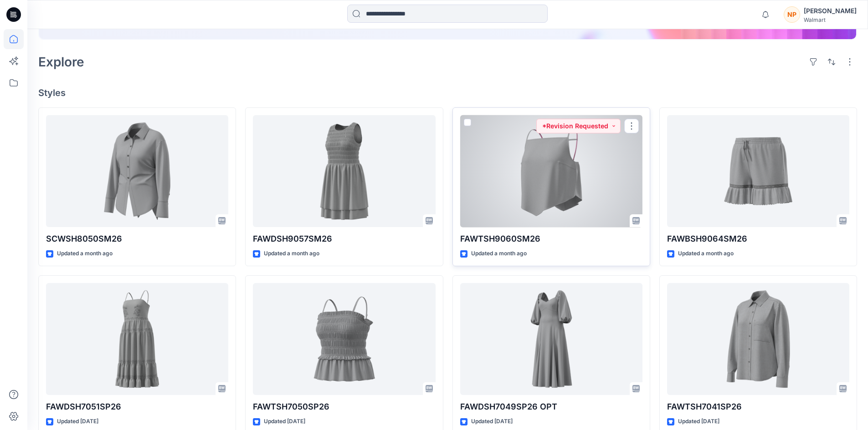 The width and height of the screenshot is (868, 430). What do you see at coordinates (137, 171) in the screenshot?
I see `a: SCWSH8050SM26` at bounding box center [137, 171].